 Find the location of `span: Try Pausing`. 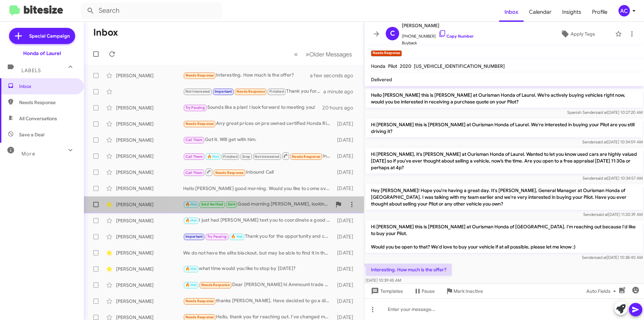

span: Try Pausing is located at coordinates (195, 108).